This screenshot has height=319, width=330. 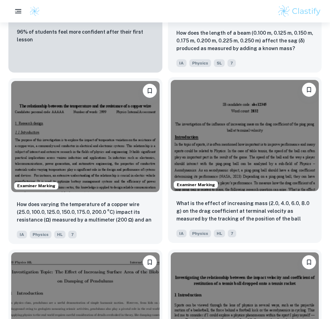 What do you see at coordinates (85, 212) in the screenshot?
I see `p: How does varying the temperature of a copper wire (25.0, 100.0, 125.0, 150.0, 175.0, 200.0 °C) im...` at bounding box center [85, 212].